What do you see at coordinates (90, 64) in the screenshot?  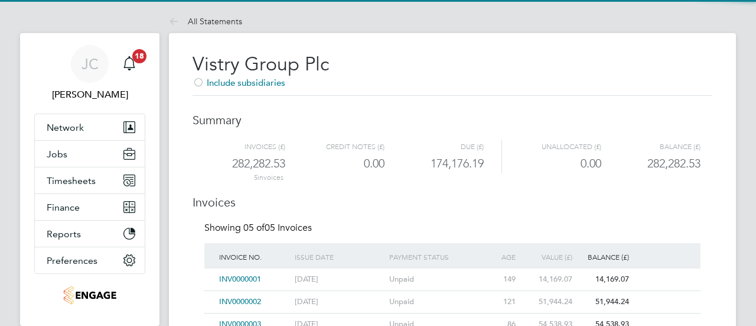 I see `span: JC` at bounding box center [90, 64].